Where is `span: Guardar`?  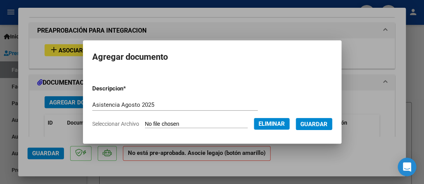
span: Guardar is located at coordinates (314, 124).